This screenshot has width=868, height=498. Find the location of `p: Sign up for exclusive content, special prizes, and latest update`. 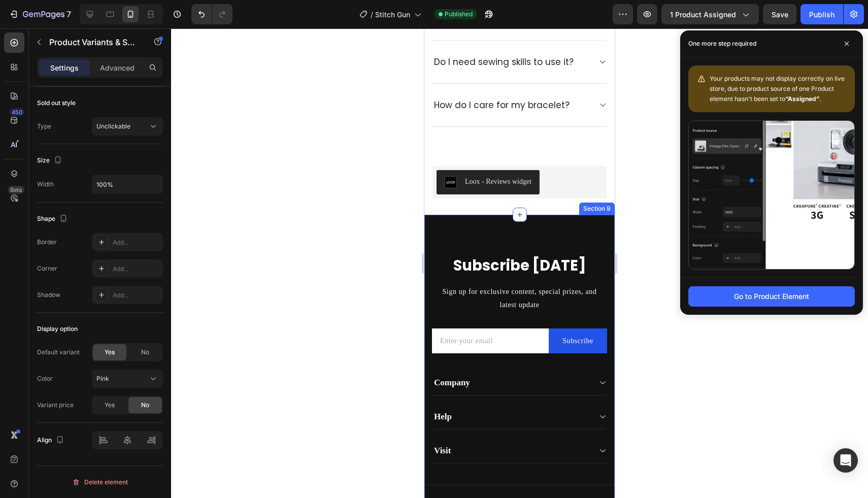

p: Sign up for exclusive content, special prizes, and latest update is located at coordinates (95, 269).